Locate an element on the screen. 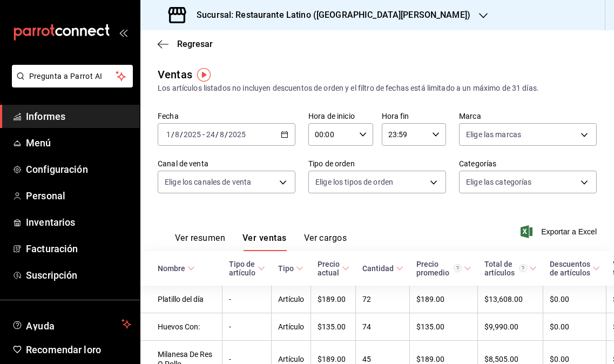 This screenshot has width=614, height=364. font: Ver ventas is located at coordinates (265, 238).